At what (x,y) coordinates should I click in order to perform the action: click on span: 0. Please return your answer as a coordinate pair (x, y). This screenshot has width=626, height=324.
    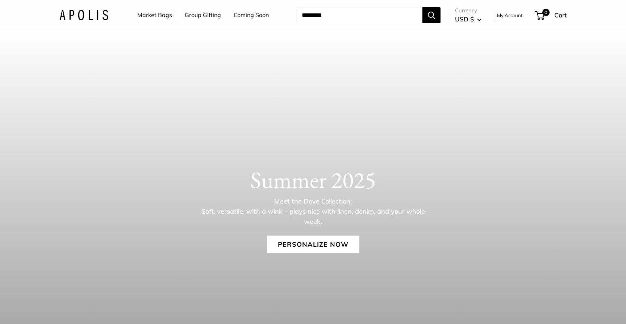
    Looking at the image, I should click on (546, 12).